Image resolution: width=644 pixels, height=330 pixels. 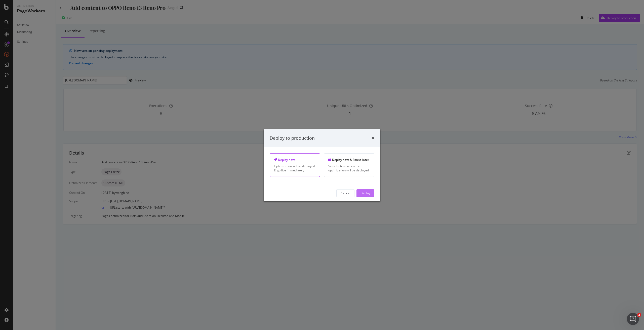 What do you see at coordinates (640, 315) in the screenshot?
I see `span: 2` at bounding box center [640, 315].